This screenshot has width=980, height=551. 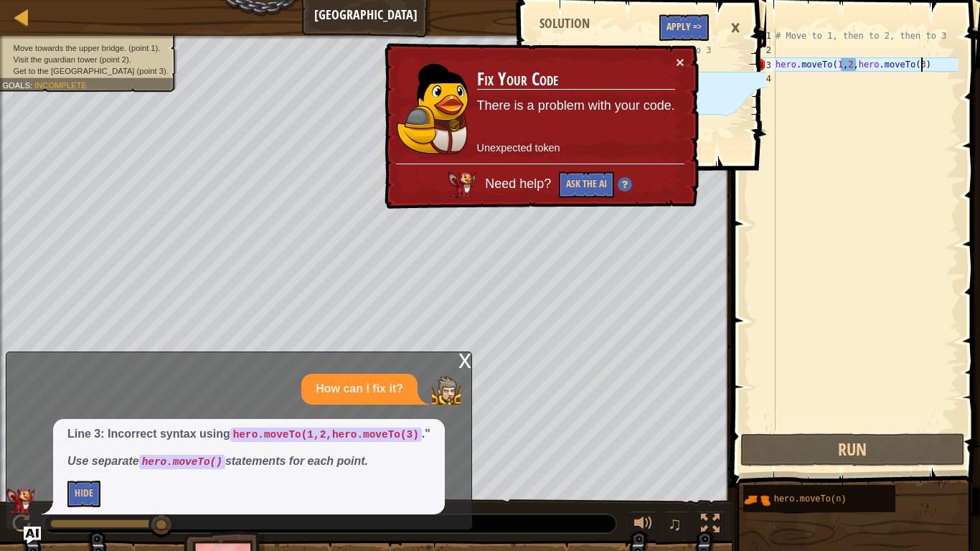 What do you see at coordinates (447, 390) in the screenshot?
I see `img: Player` at bounding box center [447, 390].